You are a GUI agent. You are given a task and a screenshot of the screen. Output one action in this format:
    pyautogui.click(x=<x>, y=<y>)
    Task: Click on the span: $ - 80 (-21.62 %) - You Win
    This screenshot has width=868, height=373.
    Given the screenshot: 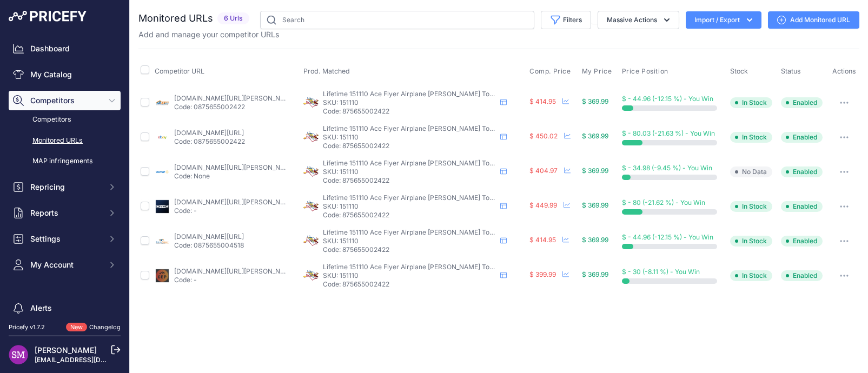 What is the action you would take?
    pyautogui.click(x=663, y=202)
    